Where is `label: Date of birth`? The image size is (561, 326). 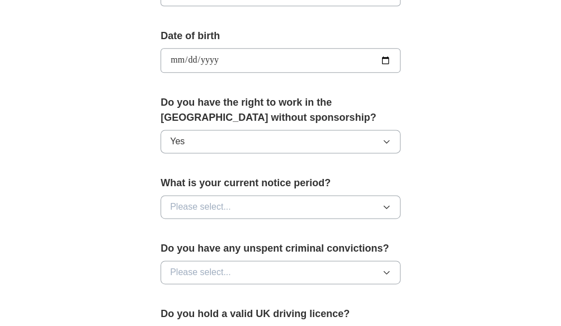
label: Date of birth is located at coordinates (280, 36).